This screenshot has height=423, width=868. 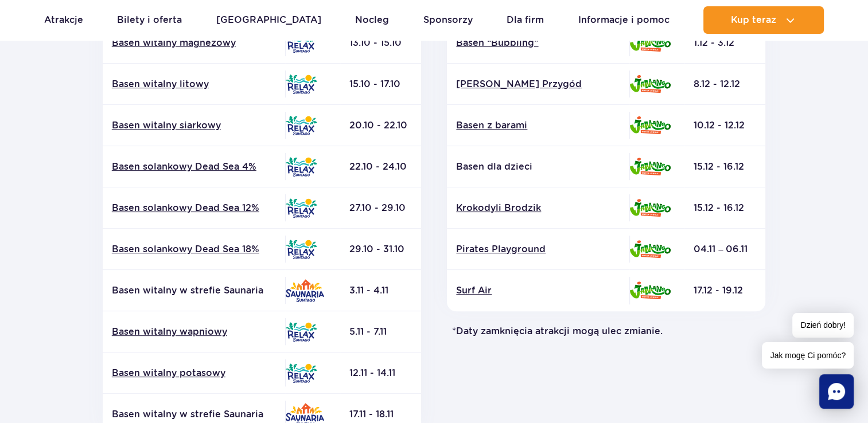 I want to click on td: 3.11 - 4.11, so click(x=380, y=290).